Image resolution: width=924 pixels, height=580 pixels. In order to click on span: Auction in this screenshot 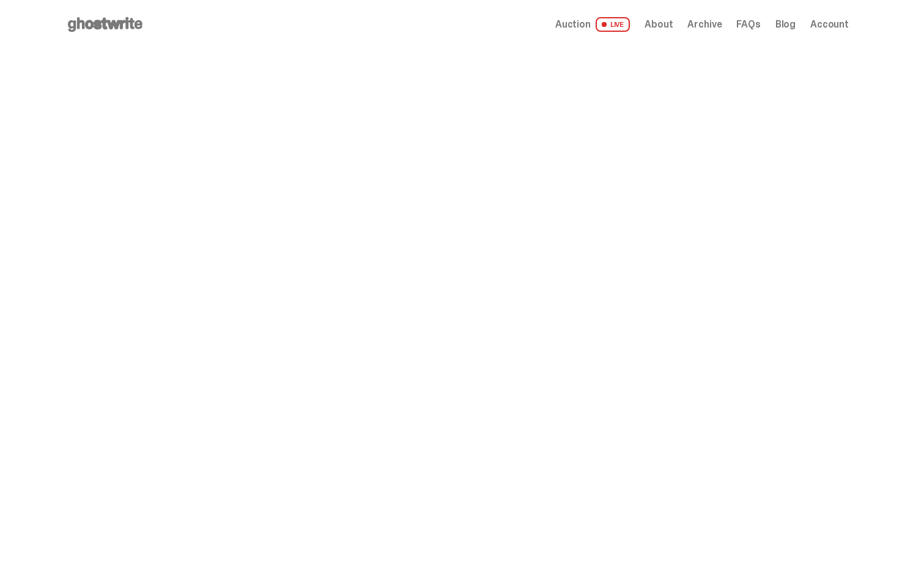, I will do `click(573, 24)`.